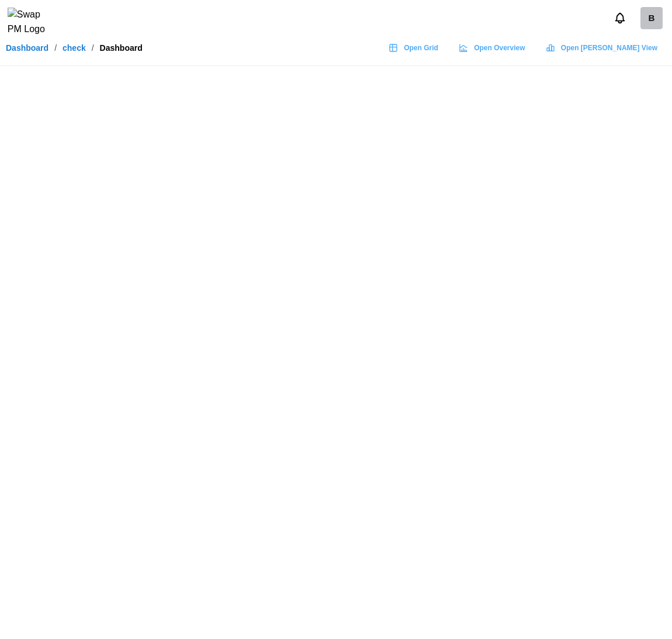  I want to click on div: Dashboard, so click(121, 48).